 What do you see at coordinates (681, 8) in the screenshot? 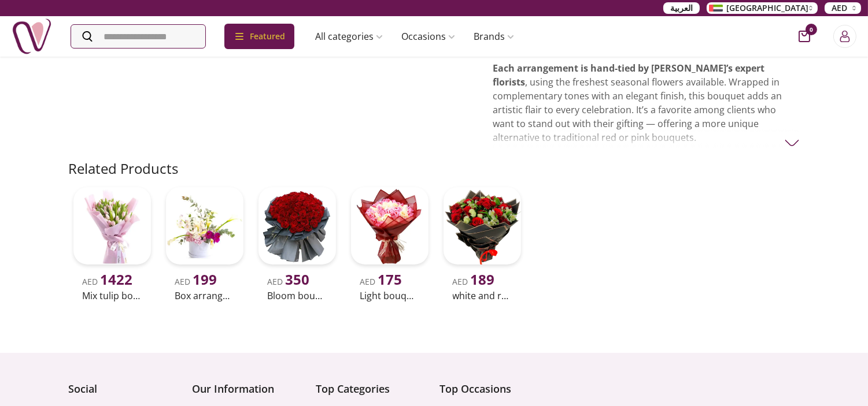
I see `span: العربية` at bounding box center [681, 8].